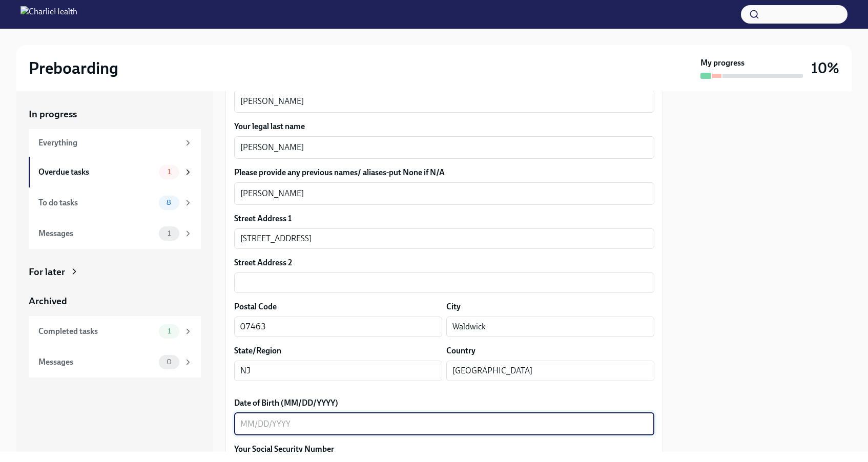 This screenshot has width=868, height=462. I want to click on a: For later, so click(115, 272).